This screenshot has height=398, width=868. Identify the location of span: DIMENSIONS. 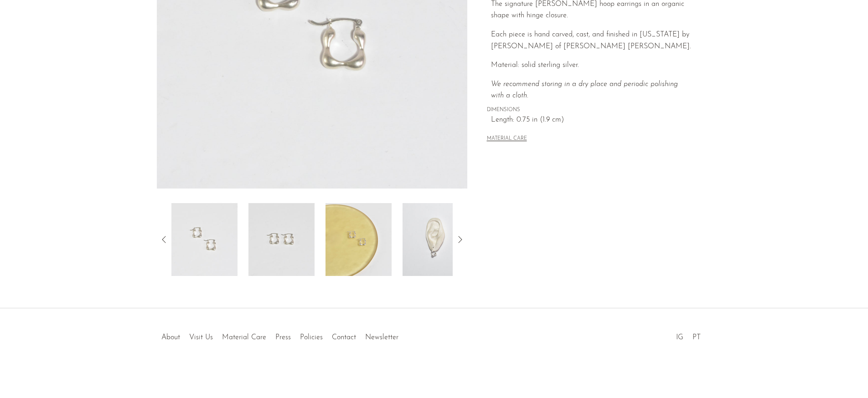
(589, 110).